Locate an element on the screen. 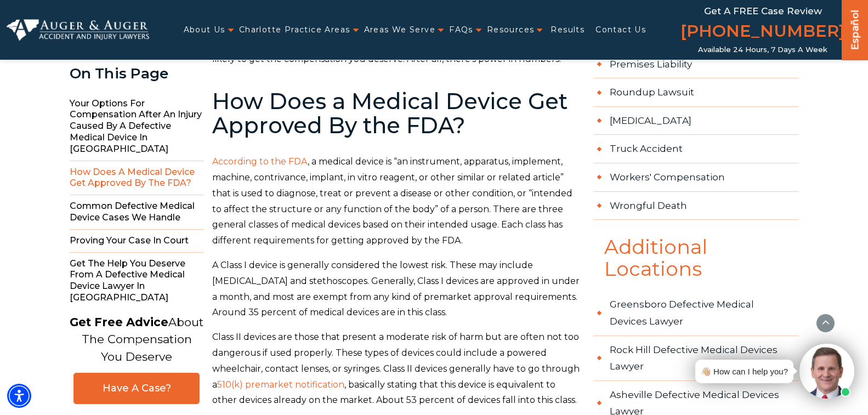 The image size is (868, 415). p: Class II devices are those that present a moderate risk of harm but are often not too dangerous i... is located at coordinates (396, 369).